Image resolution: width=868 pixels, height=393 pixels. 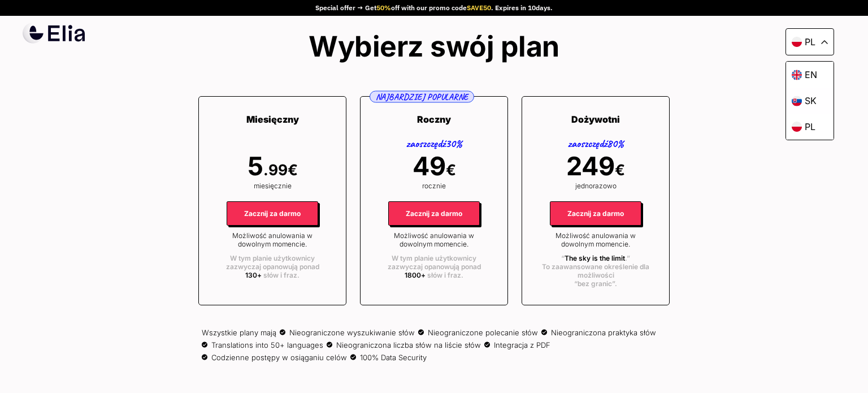 I want to click on span: .99 €, so click(x=272, y=166).